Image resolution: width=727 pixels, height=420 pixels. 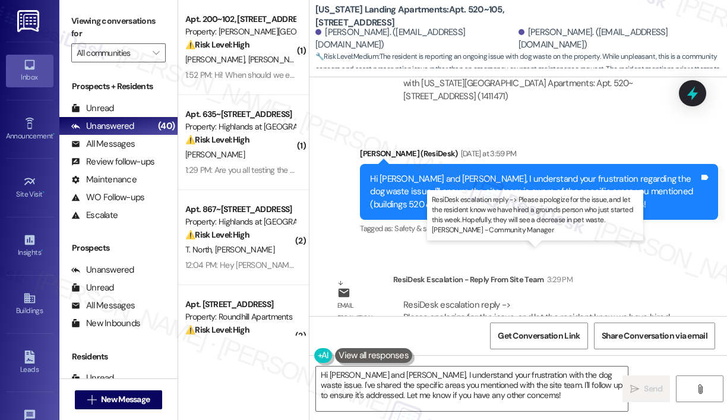 What do you see at coordinates (558, 279) in the screenshot?
I see `div: 3:29 PM` at bounding box center [558, 279].